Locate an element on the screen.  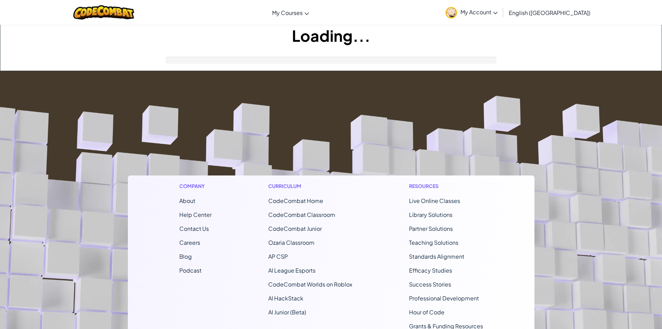
a: Podcast is located at coordinates (191, 270).